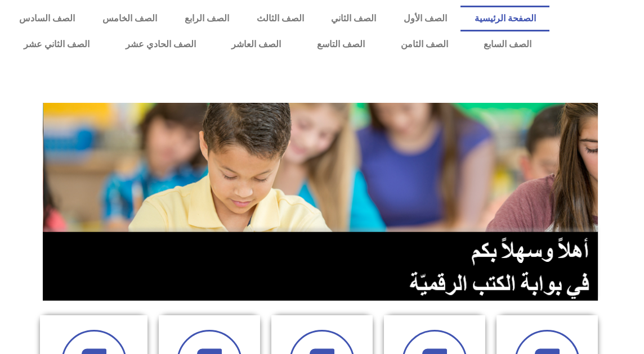 The image size is (644, 354). I want to click on a: الصف التاسع, so click(341, 44).